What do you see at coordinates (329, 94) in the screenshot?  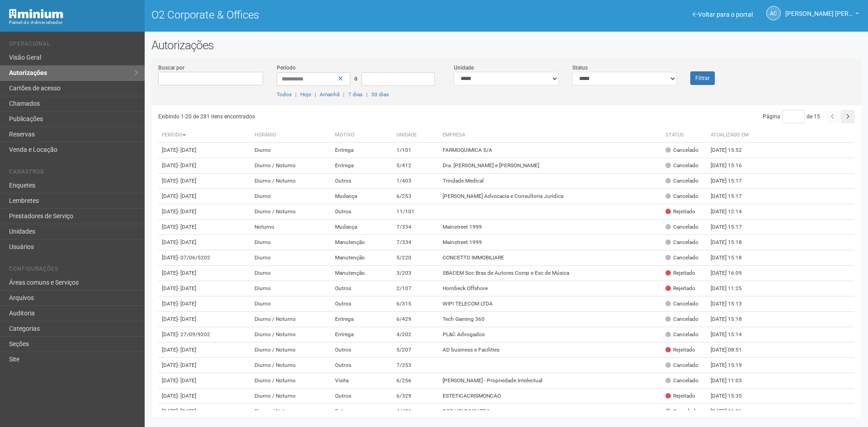 I see `a: Amanhã` at bounding box center [329, 94].